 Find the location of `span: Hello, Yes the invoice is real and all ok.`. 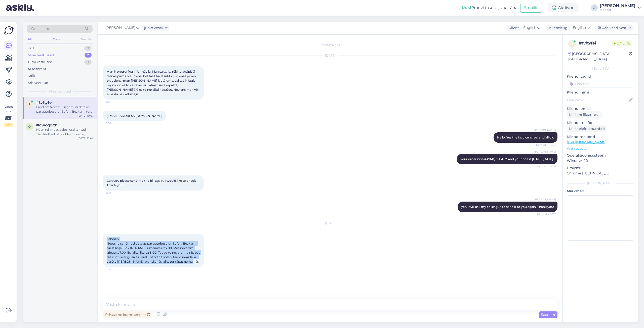

span: Hello, Yes the invoice is real and all ok. is located at coordinates (526, 137).